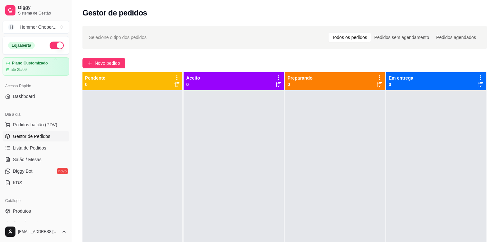 This screenshot has height=242, width=497. I want to click on a: Diggy Botnovo, so click(36, 171).